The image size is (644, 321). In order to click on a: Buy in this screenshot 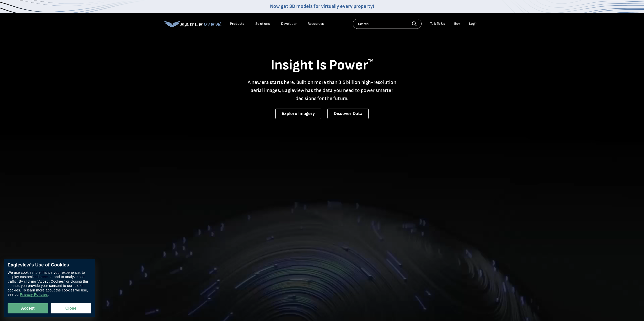, I will do `click(457, 24)`.